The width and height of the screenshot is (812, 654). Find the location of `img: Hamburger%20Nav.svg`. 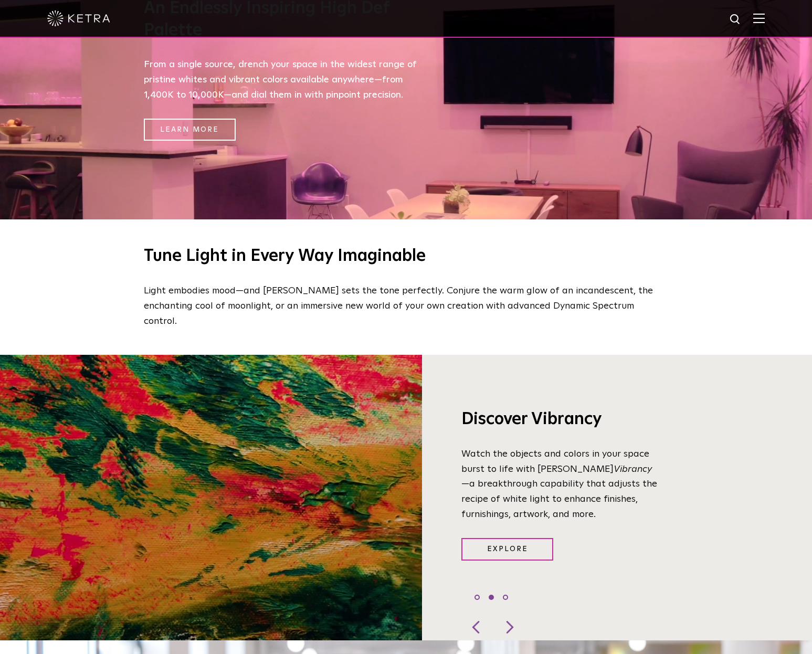

img: Hamburger%20Nav.svg is located at coordinates (759, 18).